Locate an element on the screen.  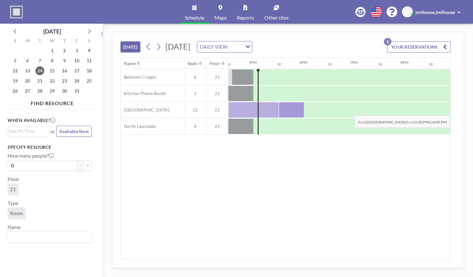
span: 6 is located at coordinates (195, 77).